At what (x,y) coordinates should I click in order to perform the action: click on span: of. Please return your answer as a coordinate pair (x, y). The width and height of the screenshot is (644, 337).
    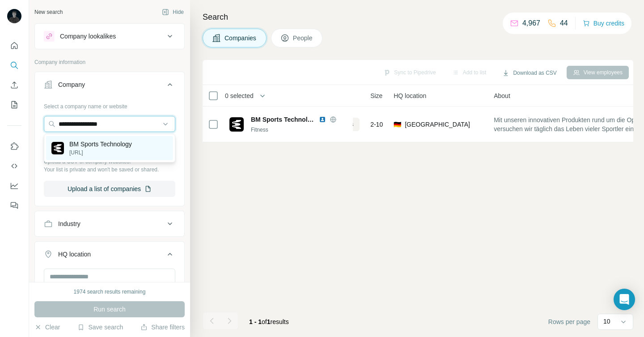
    Looking at the image, I should click on (264, 322).